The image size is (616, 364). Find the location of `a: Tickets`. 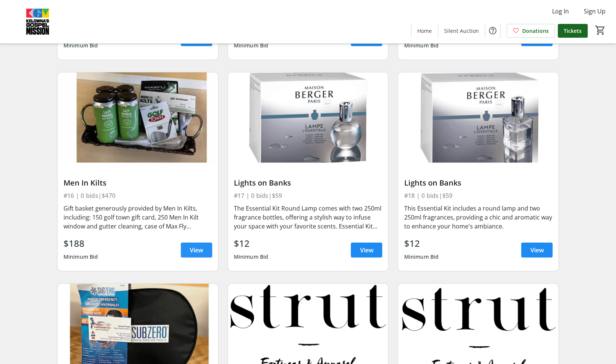

a: Tickets is located at coordinates (572, 30).